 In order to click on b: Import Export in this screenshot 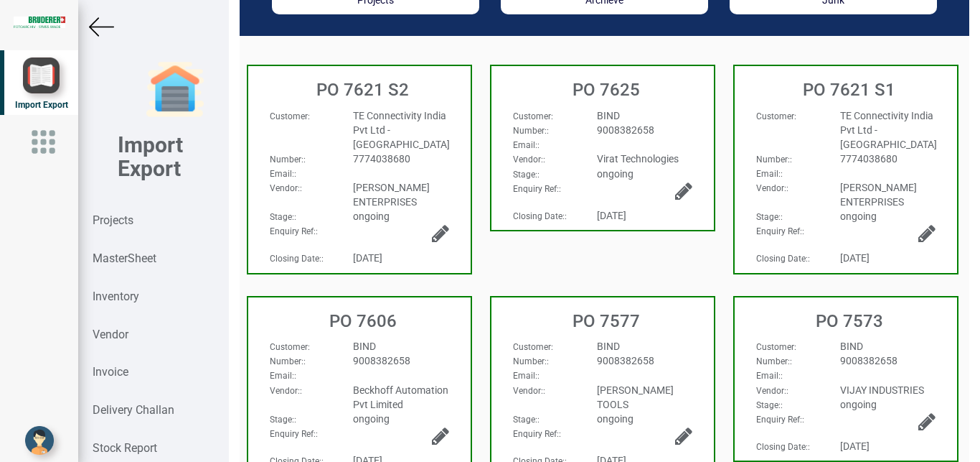, I will do `click(150, 156)`.